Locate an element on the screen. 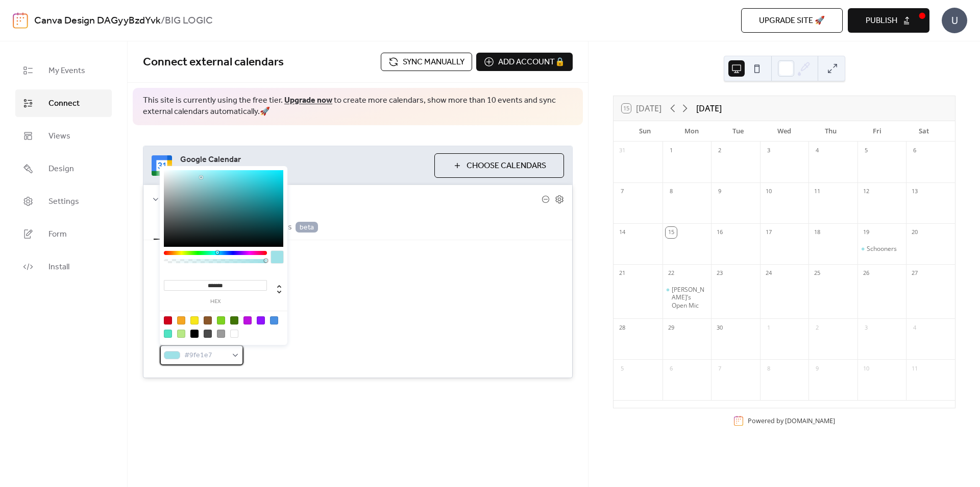  div: #D0021B is located at coordinates (168, 320).